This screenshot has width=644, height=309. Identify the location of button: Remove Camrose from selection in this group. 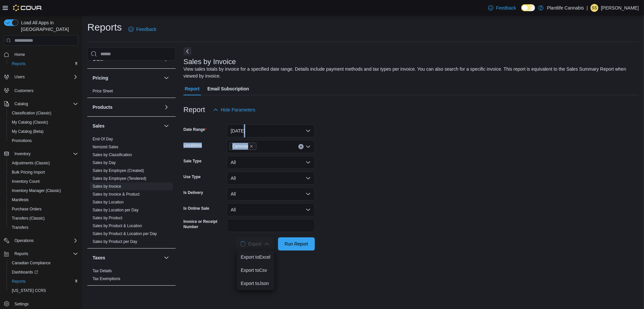
(251, 146).